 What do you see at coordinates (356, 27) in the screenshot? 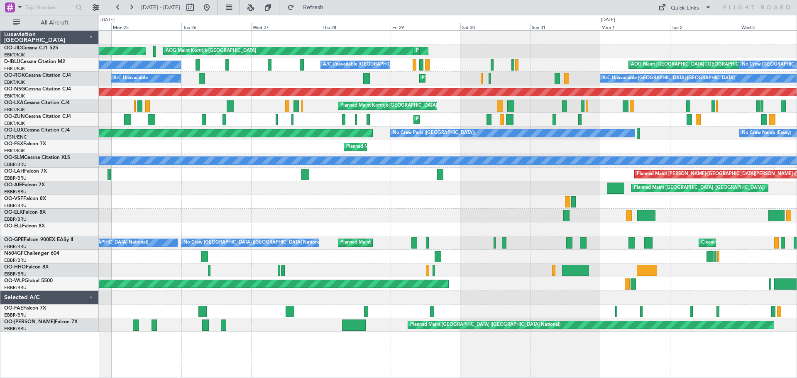
I see `div: Thu 28` at bounding box center [356, 27].